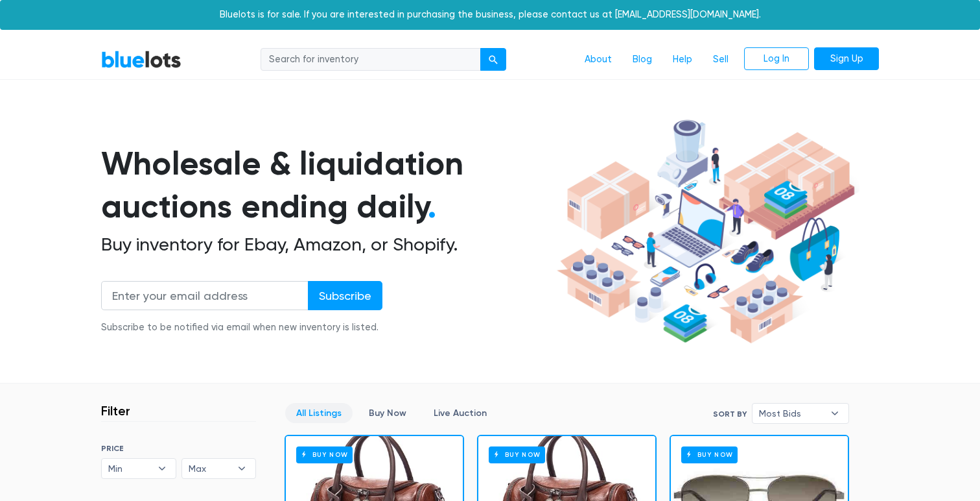  Describe the element at coordinates (141, 59) in the screenshot. I see `a: BlueLots` at that location.